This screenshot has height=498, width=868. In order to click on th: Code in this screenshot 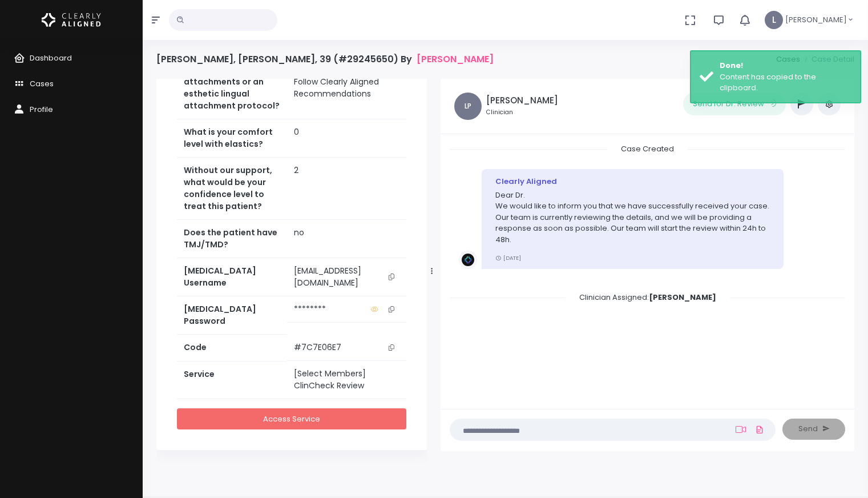, I will do `click(232, 347)`.